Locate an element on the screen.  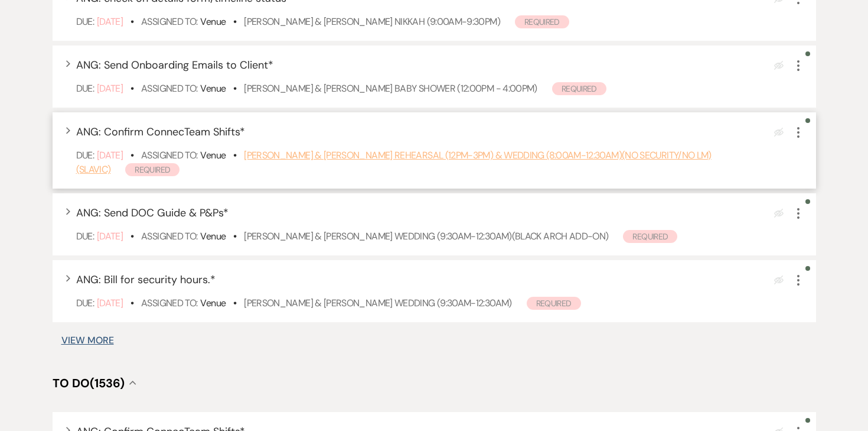
button: ANG: Bill for security hours.* is located at coordinates (146, 280).